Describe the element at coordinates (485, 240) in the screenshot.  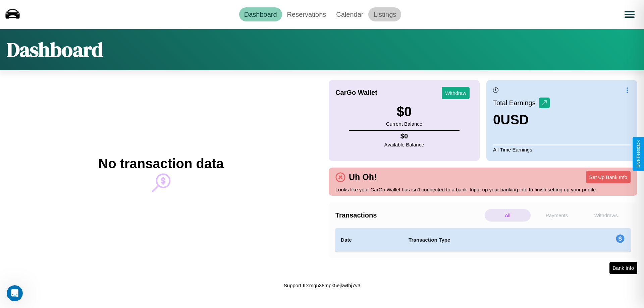
I see `h4: Transaction Type` at that location.